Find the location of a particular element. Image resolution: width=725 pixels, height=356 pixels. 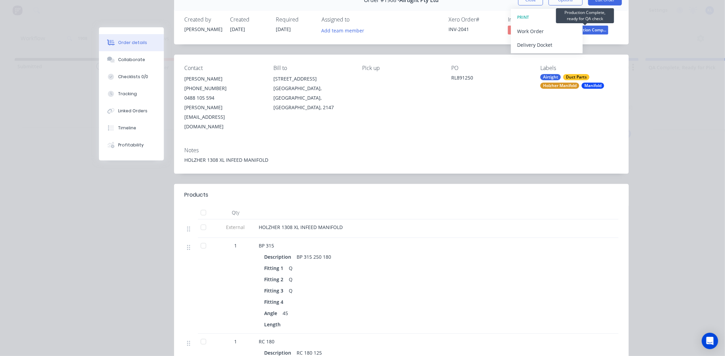

div: Timeline is located at coordinates (127, 128).